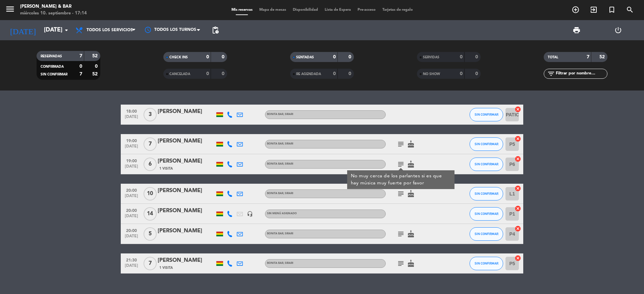  What do you see at coordinates (619, 30) in the screenshot?
I see `i: power_settings_new` at bounding box center [619, 30].